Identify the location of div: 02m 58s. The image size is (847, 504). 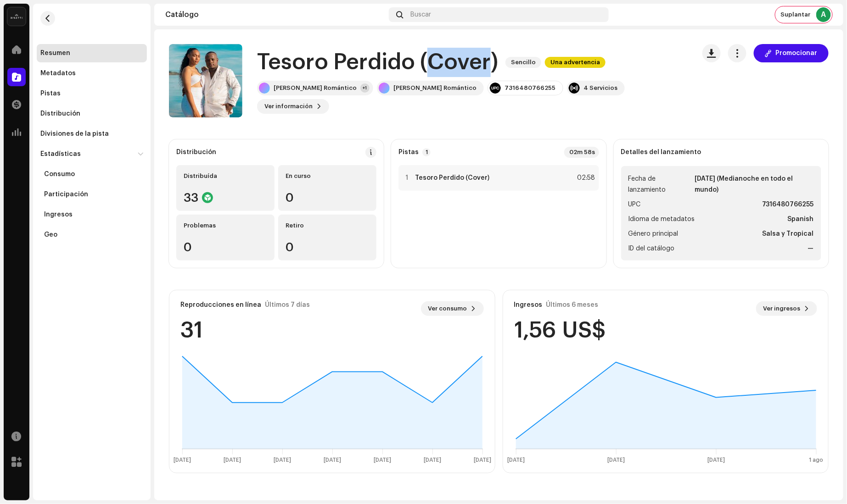
(581, 152).